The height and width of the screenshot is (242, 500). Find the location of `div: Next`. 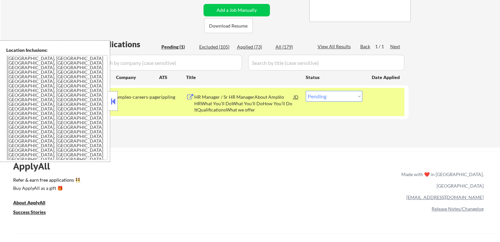

div: Next is located at coordinates (395, 47).